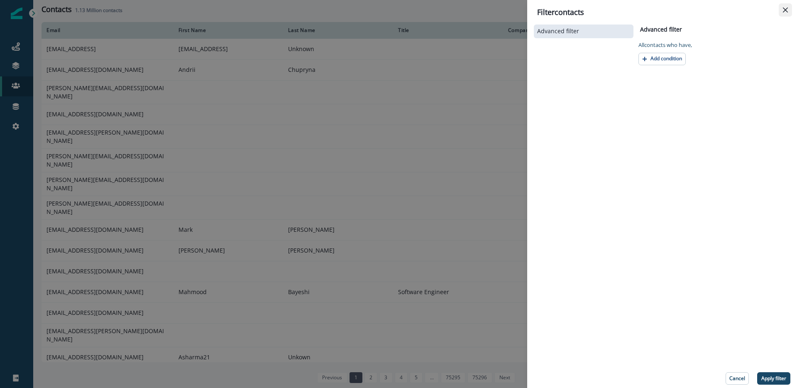 Image resolution: width=797 pixels, height=388 pixels. What do you see at coordinates (786, 10) in the screenshot?
I see `button: Close` at bounding box center [786, 10].